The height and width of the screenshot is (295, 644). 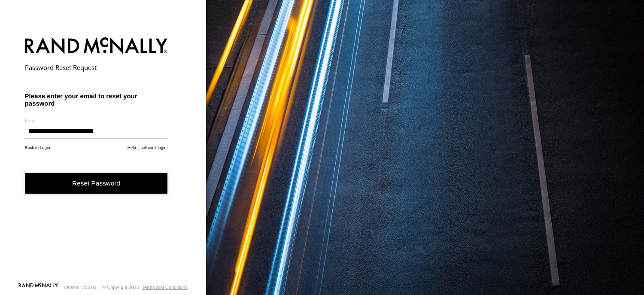 I want to click on h2: Password Reset Request, so click(x=96, y=67).